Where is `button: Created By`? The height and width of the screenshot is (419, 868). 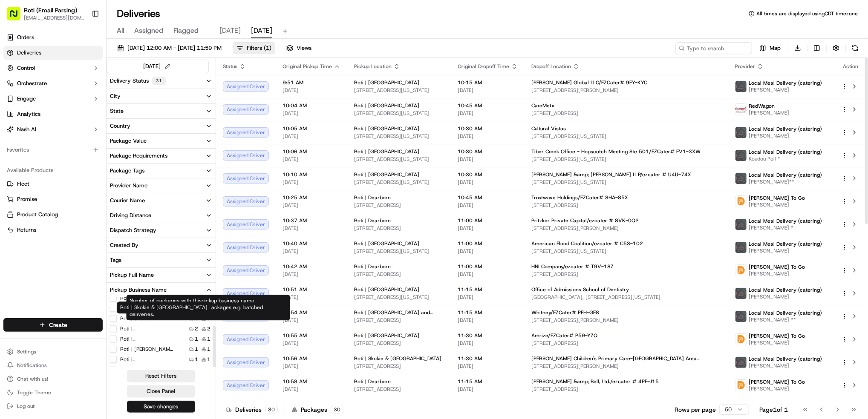 button: Created By is located at coordinates (161, 245).